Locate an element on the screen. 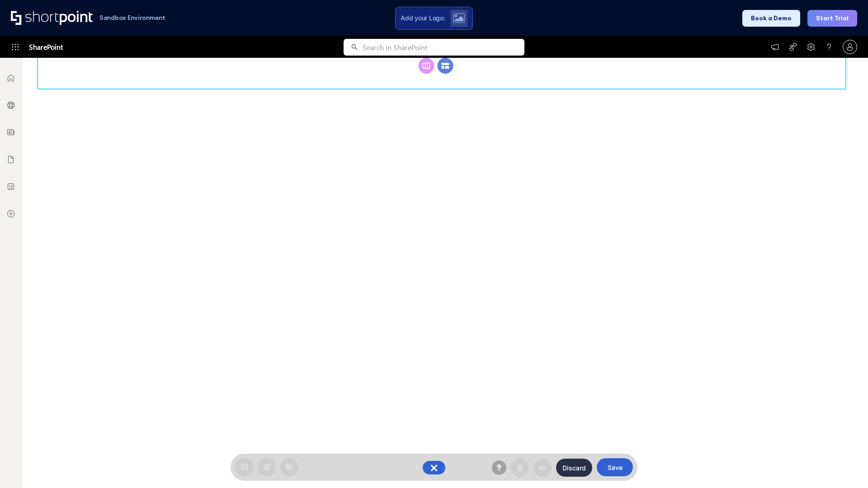  span: Add your Logo: is located at coordinates (423, 18).